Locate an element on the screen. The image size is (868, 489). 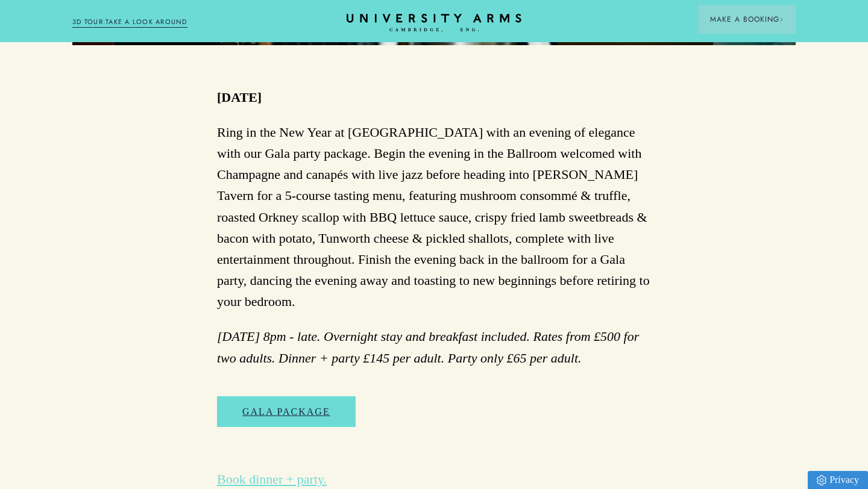
img: Arrow icon is located at coordinates (781, 19).